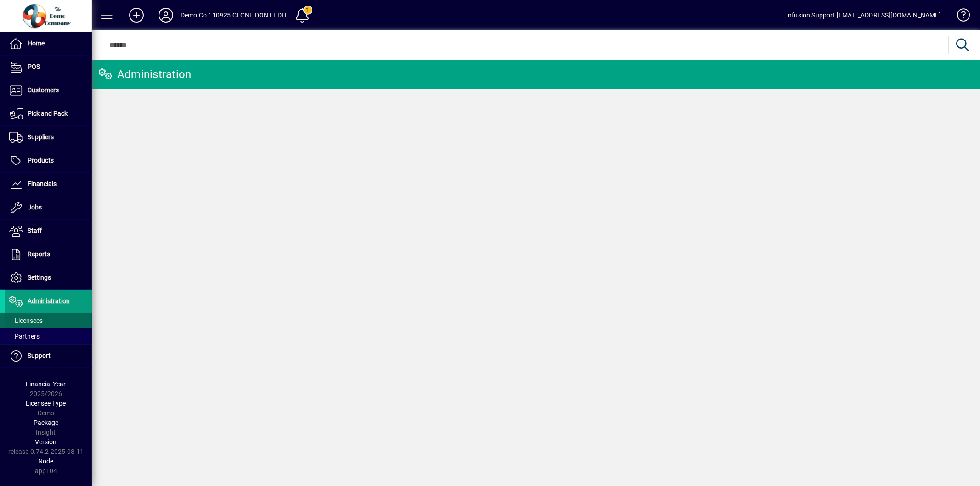 The width and height of the screenshot is (980, 486). What do you see at coordinates (42, 184) in the screenshot?
I see `span: Financials` at bounding box center [42, 184].